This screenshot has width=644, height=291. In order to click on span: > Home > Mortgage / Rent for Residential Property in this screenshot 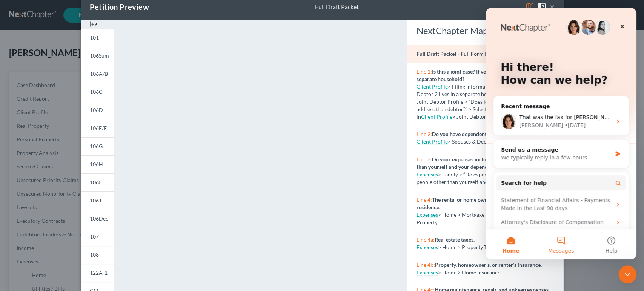, I will do `click(475, 218)`.